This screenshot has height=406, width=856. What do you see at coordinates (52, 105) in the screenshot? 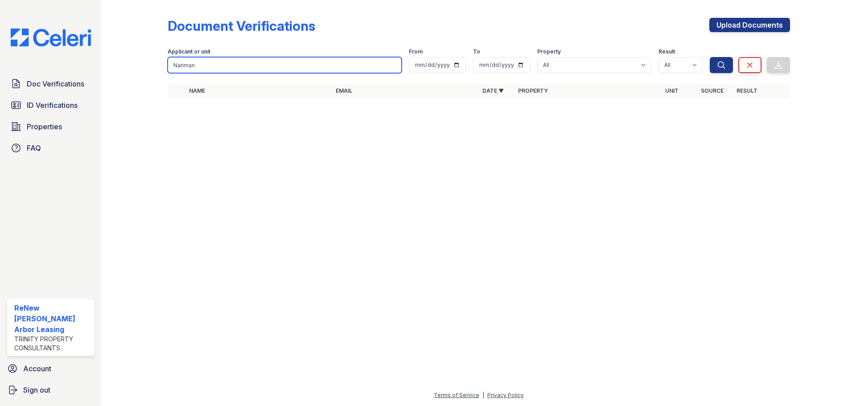
I see `span: ID Verifications` at bounding box center [52, 105].